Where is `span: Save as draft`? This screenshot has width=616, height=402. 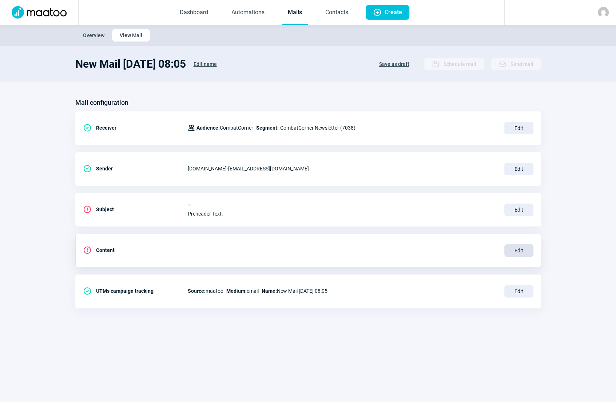
span: Save as draft is located at coordinates (394, 64).